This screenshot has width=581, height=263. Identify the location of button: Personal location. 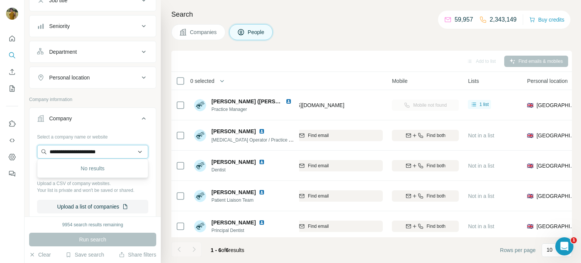
(93, 78).